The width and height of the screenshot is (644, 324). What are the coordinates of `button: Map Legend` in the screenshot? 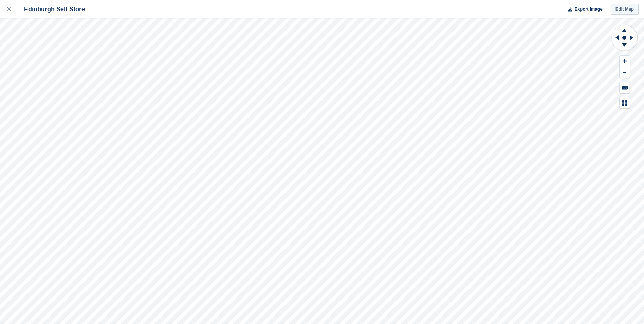 It's located at (625, 103).